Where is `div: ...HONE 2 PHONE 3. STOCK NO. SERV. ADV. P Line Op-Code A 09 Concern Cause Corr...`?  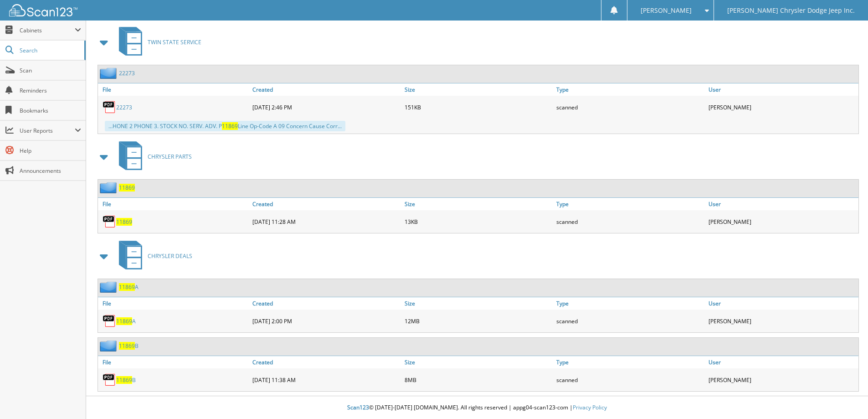
div: ...HONE 2 PHONE 3. STOCK NO. SERV. ADV. P Line Op-Code A 09 Concern Cause Corr... is located at coordinates (225, 126).